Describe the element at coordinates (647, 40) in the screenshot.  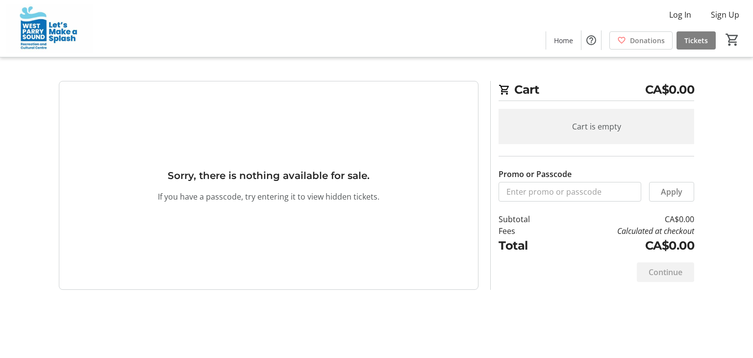
I see `span: Donations` at that location.